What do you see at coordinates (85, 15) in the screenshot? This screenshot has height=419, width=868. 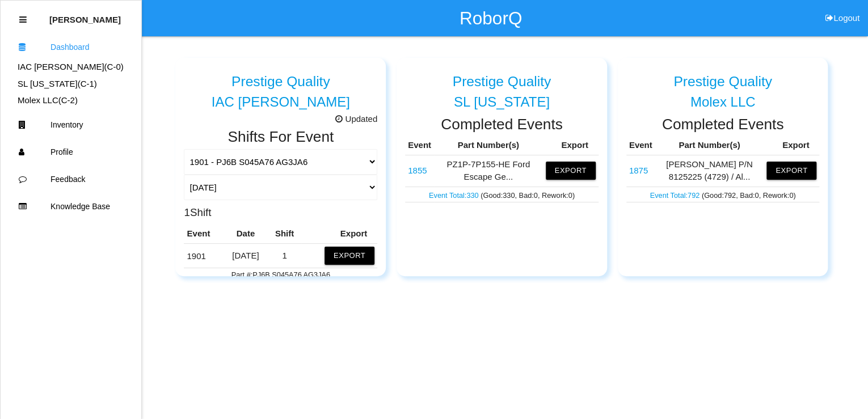 I see `p: Thomas Sontag` at bounding box center [85, 15].